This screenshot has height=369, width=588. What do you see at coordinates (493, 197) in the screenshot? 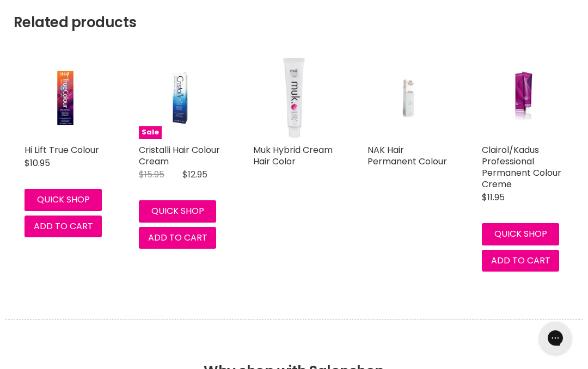
I see `span: $11.95` at bounding box center [493, 197].